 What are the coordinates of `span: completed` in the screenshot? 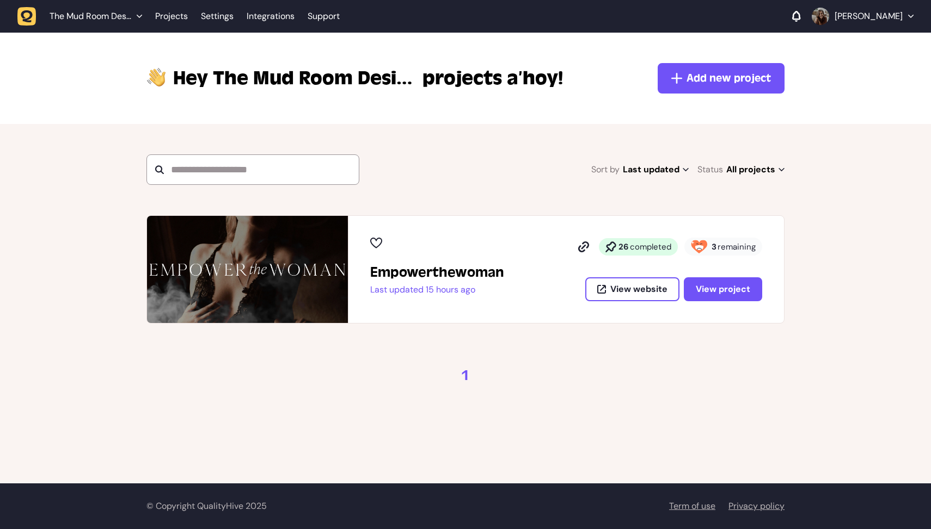 It's located at (650, 247).